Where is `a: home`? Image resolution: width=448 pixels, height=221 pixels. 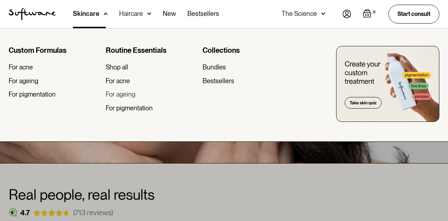 a: home is located at coordinates (32, 14).